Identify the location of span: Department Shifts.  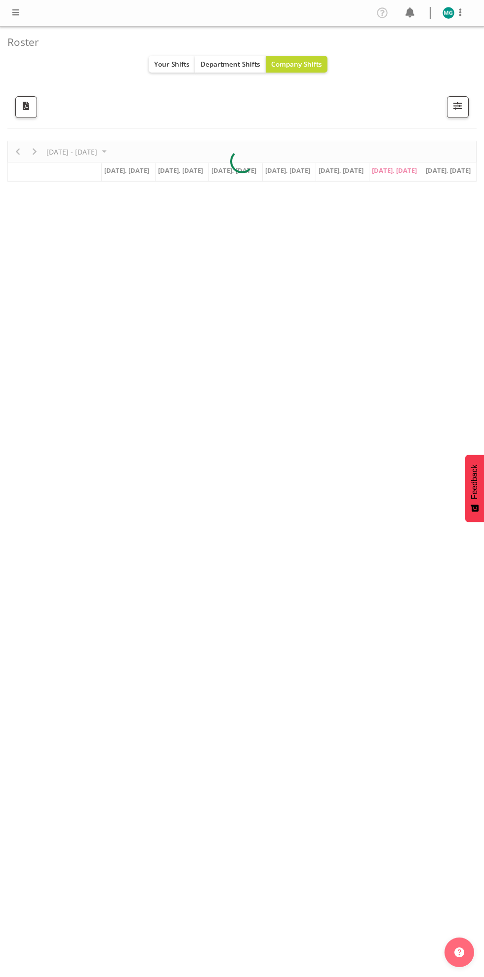
(230, 64).